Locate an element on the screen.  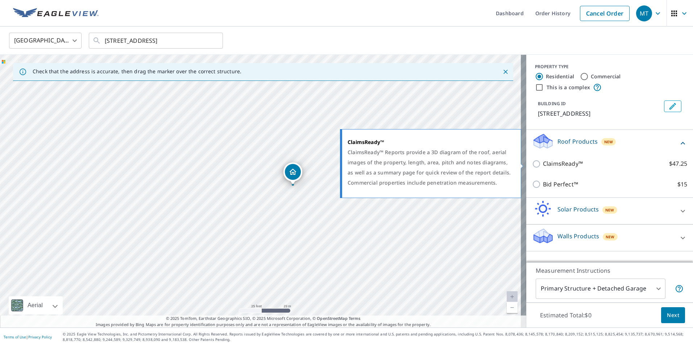
div: PROPERTY TYPE is located at coordinates (609, 67).